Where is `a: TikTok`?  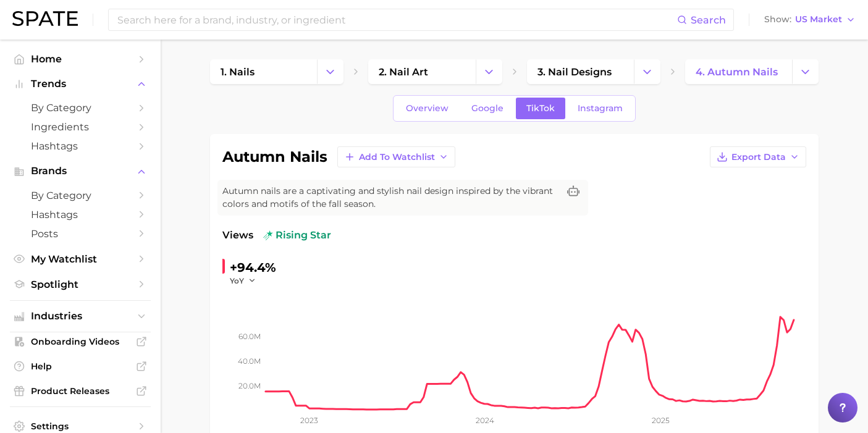
a: TikTok is located at coordinates (541, 108).